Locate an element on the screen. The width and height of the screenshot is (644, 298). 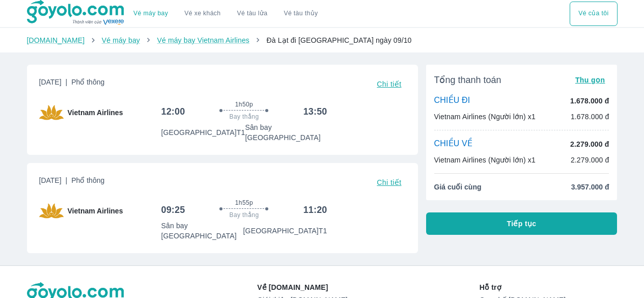
span: 1h55p is located at coordinates (244, 203).